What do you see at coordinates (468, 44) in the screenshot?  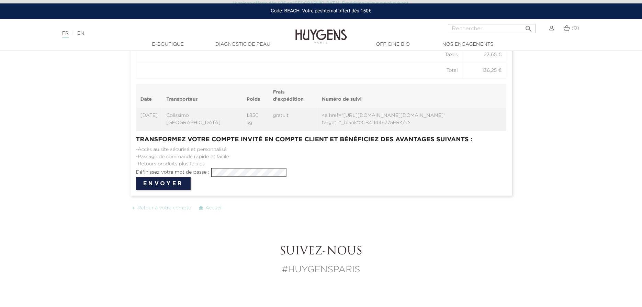 I see `a: Nos engagements` at bounding box center [468, 44].